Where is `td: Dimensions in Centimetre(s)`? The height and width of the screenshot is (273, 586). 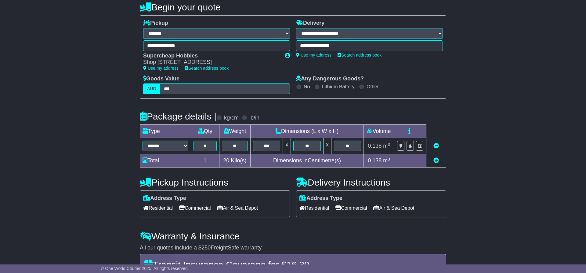 td: Dimensions in Centimetre(s) is located at coordinates (307, 161).